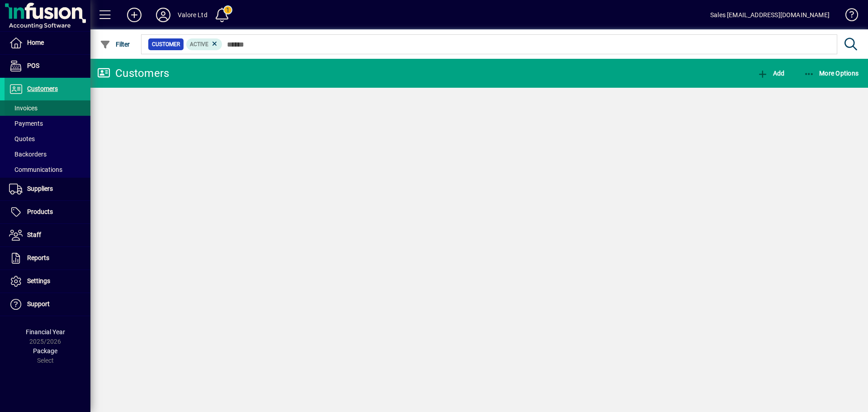 The height and width of the screenshot is (412, 868). Describe the element at coordinates (38, 304) in the screenshot. I see `span: Support` at that location.